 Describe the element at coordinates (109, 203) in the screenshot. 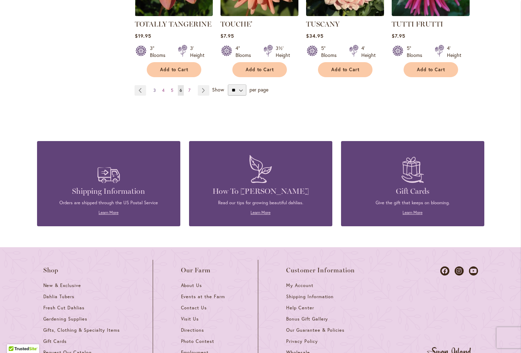

I see `p: Orders are shipped through the US Postal Service` at that location.